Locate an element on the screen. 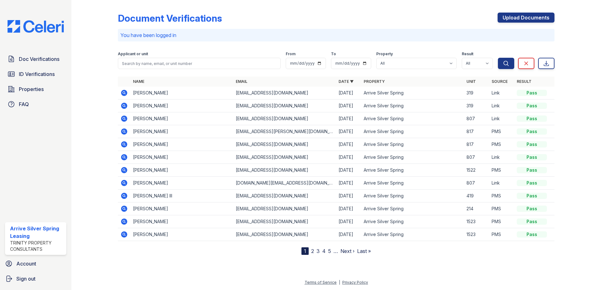  a: FAQ is located at coordinates (36, 104).